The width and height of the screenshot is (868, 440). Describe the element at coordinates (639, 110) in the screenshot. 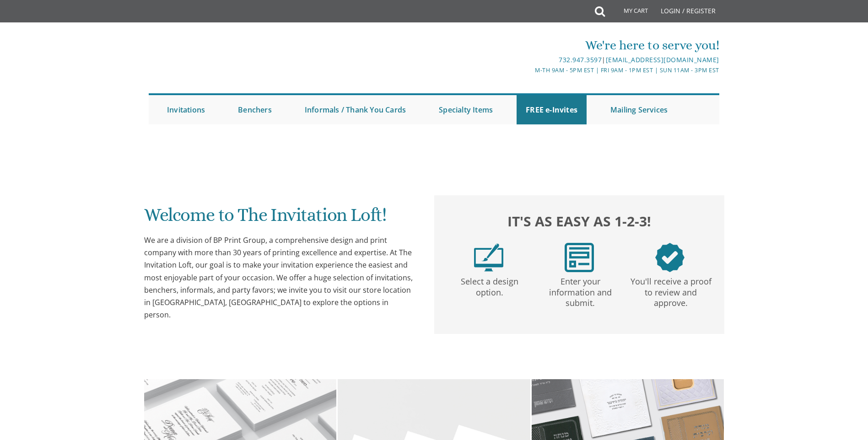

I see `a: Mailing Services` at that location.